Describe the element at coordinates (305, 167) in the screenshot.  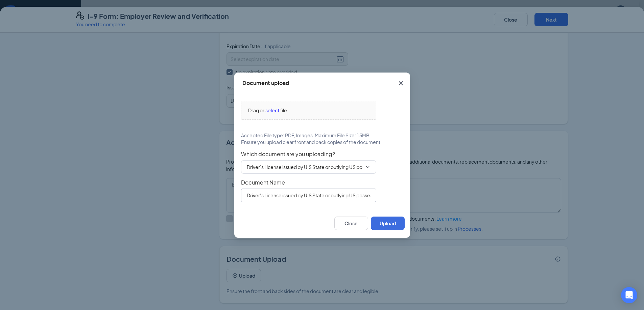
I see `input: Select document type` at that location.